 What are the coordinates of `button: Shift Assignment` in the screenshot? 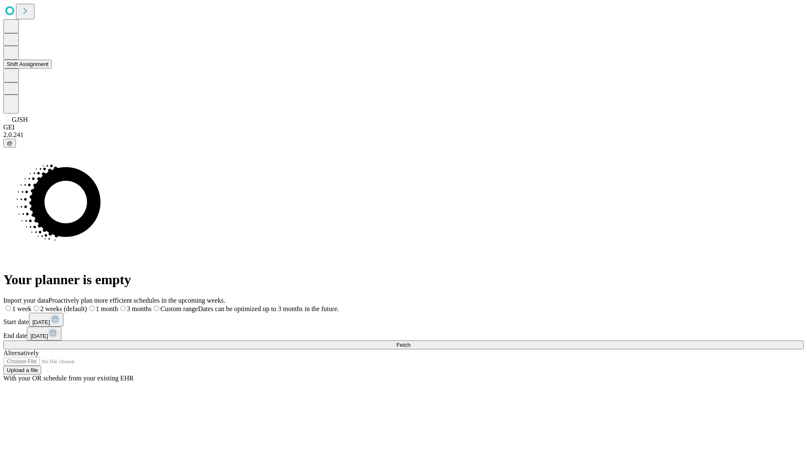 It's located at (27, 64).